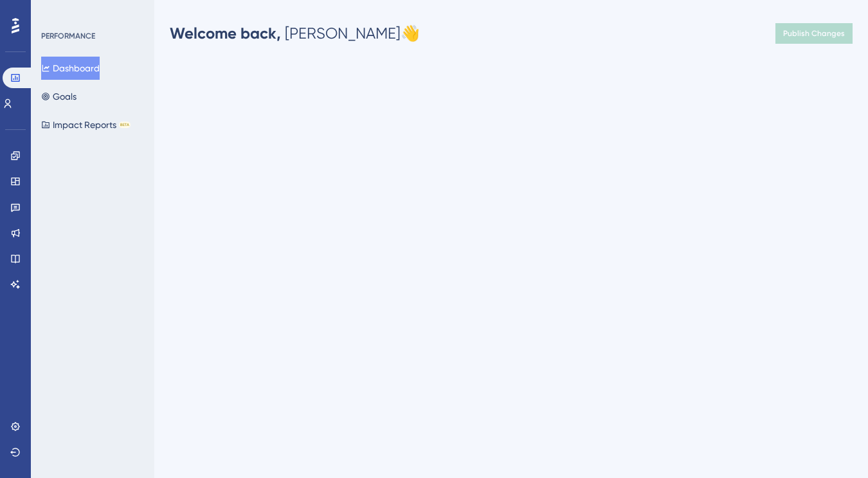 This screenshot has width=868, height=478. I want to click on div: PERFORMANCE, so click(69, 36).